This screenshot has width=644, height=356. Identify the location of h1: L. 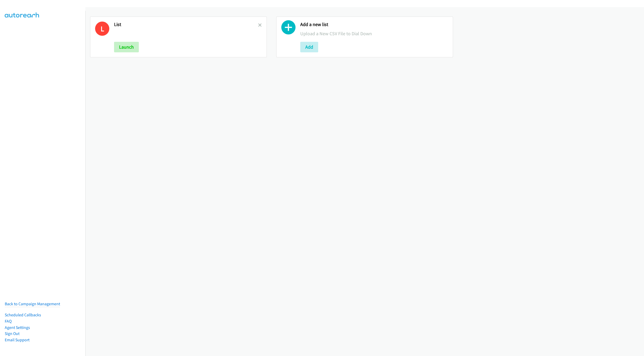
(102, 29).